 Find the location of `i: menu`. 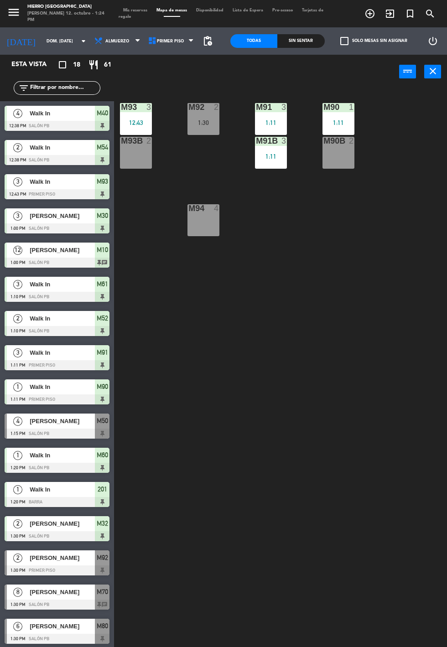

i: menu is located at coordinates (14, 12).